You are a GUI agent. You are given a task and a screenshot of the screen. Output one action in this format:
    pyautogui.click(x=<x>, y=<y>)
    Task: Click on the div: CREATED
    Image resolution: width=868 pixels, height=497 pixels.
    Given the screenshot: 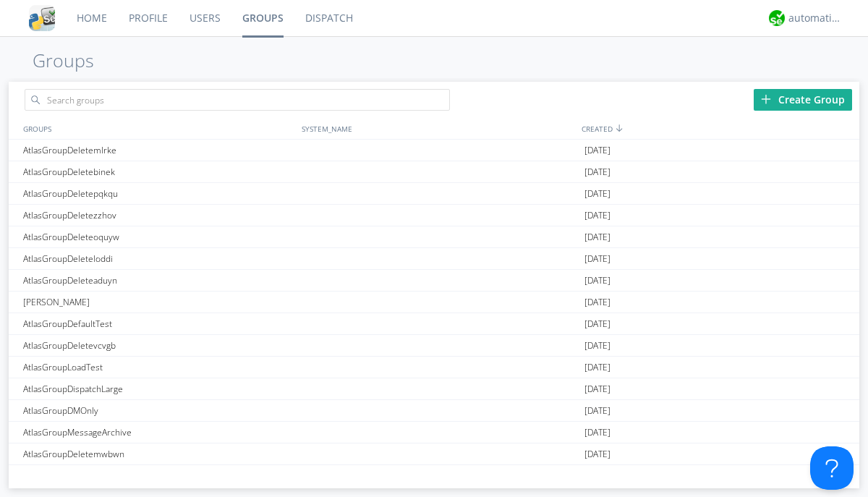 What is the action you would take?
    pyautogui.click(x=718, y=128)
    